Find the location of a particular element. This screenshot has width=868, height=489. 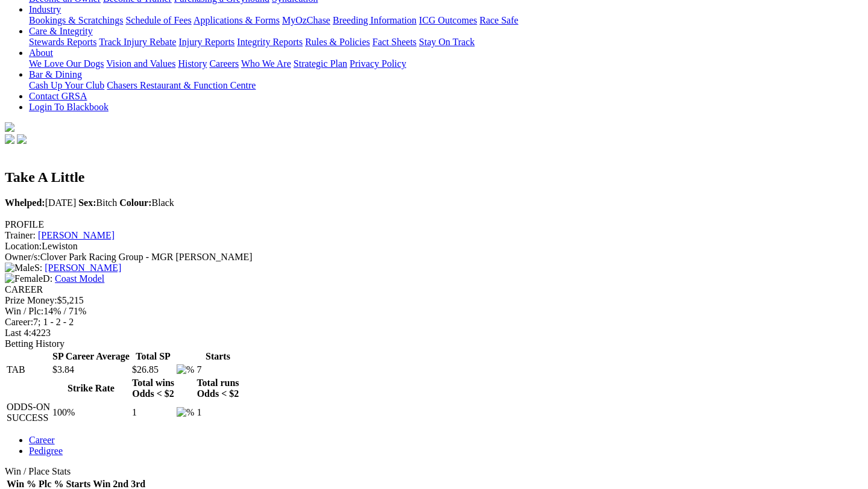

td: 7 is located at coordinates (217, 370).